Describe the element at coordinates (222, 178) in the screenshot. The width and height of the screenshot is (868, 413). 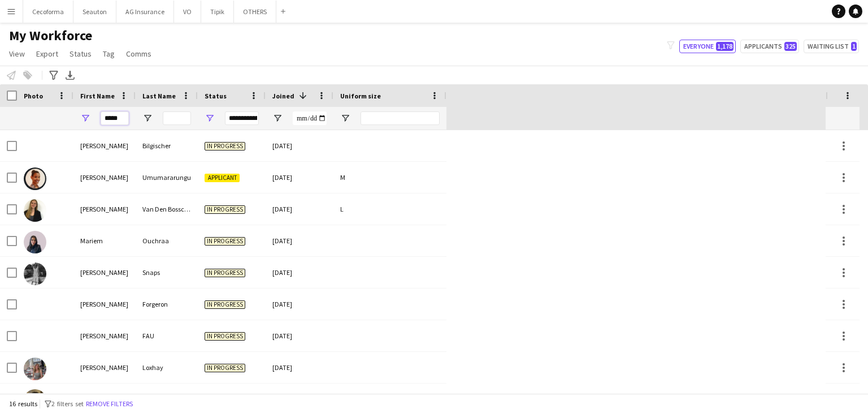
I see `span: Applicant` at that location.